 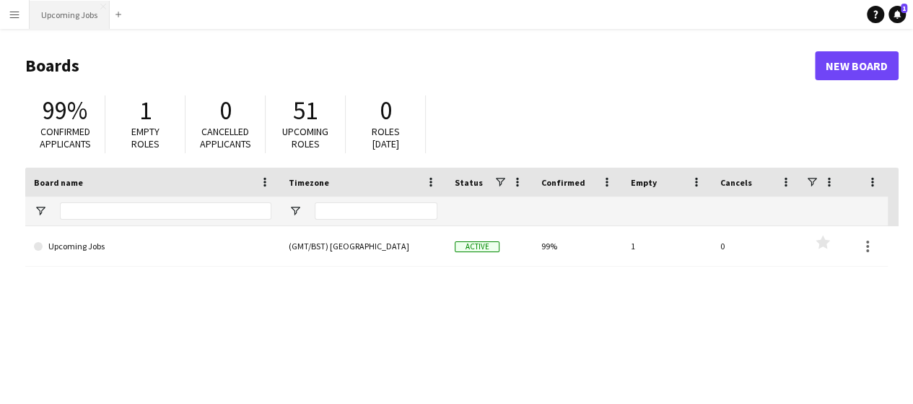 What do you see at coordinates (757, 245) in the screenshot?
I see `div: 0` at bounding box center [757, 245].